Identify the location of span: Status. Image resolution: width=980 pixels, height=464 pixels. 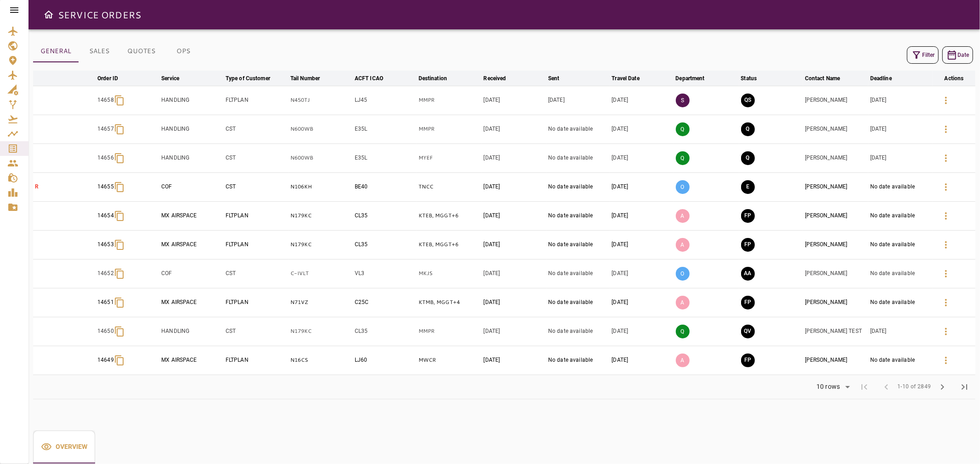
(755, 78).